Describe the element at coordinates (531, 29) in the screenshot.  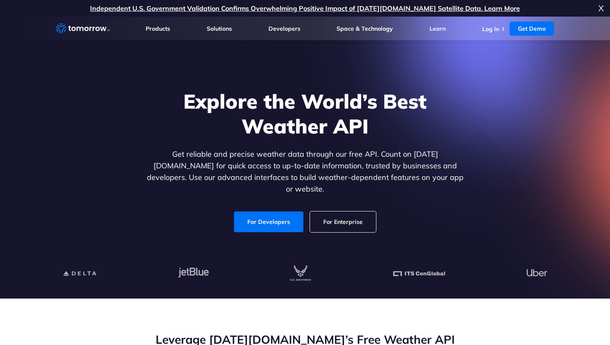
I see `a: Get Demo` at that location.